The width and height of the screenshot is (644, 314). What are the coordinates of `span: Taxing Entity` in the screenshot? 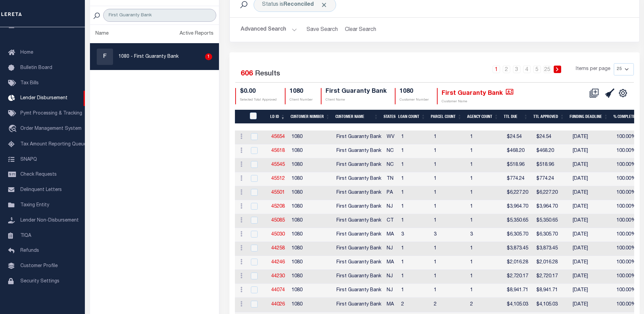 It's located at (34, 205).